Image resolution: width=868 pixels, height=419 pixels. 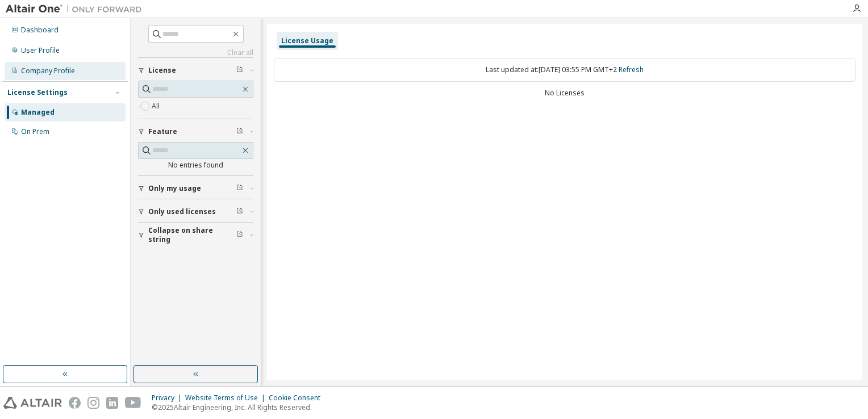 I want to click on span: Only my usage, so click(x=174, y=188).